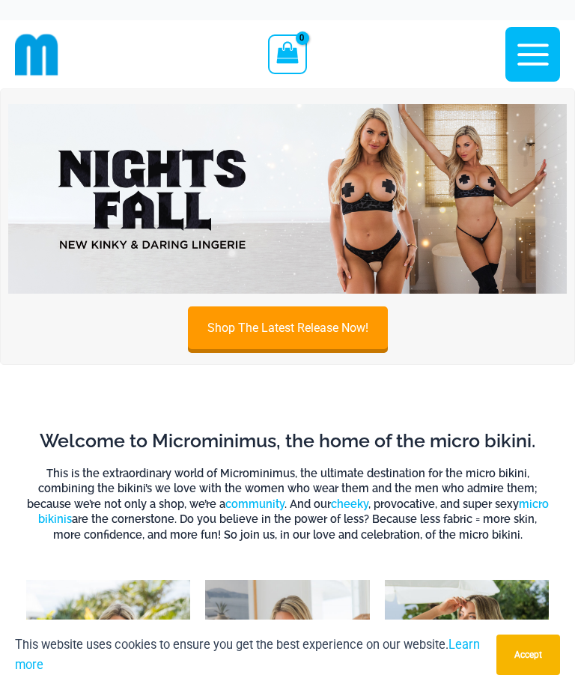  I want to click on a: Learn more, so click(247, 655).